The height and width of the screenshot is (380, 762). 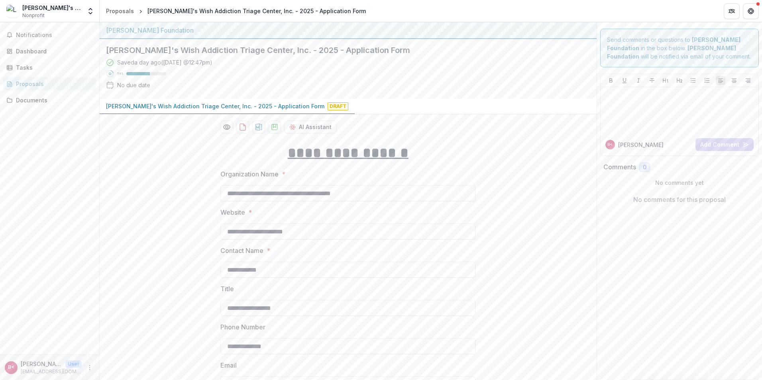 I want to click on button: More, so click(x=90, y=368).